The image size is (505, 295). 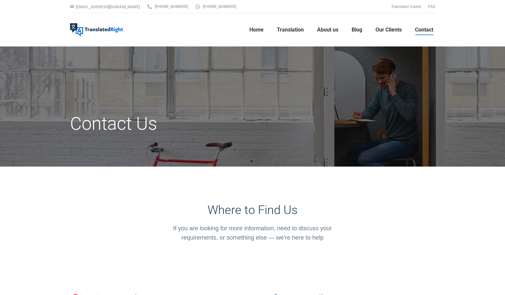 I want to click on a: Our Clients, so click(x=388, y=30).